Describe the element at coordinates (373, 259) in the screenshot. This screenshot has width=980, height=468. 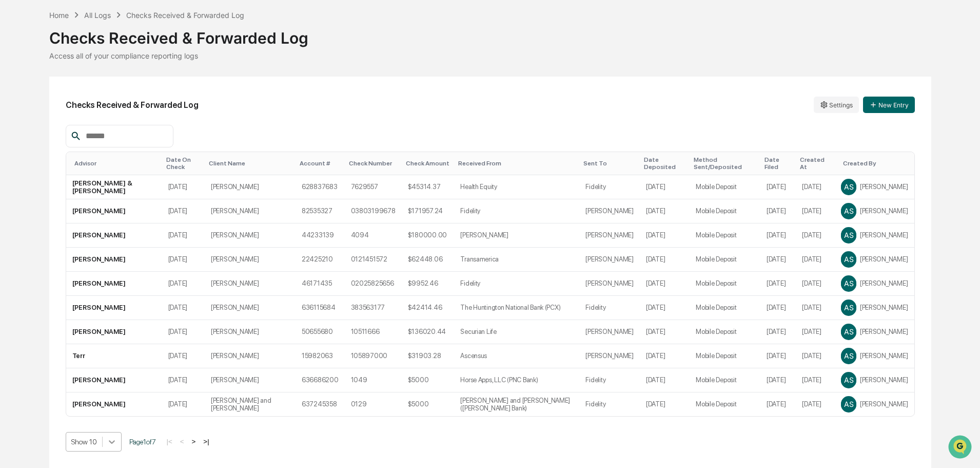
I see `td: 0121451572` at that location.